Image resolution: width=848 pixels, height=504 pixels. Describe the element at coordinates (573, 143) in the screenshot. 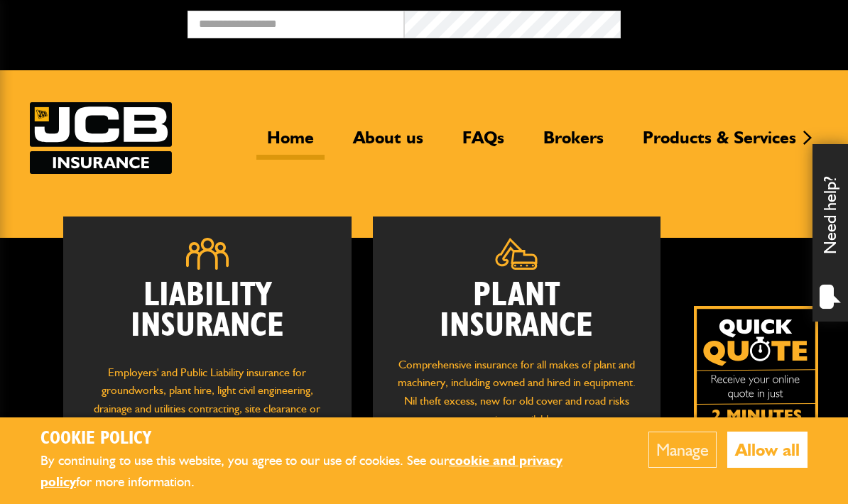

I see `a: Brokers` at that location.